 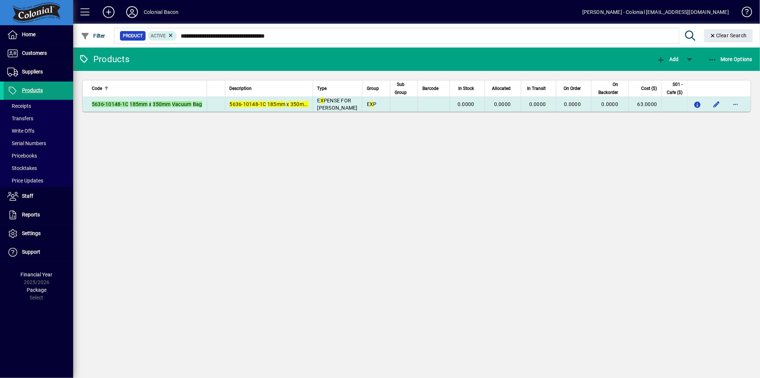 What do you see at coordinates (674, 89) in the screenshot?
I see `span: S01 - Cafe ($)` at bounding box center [674, 89].